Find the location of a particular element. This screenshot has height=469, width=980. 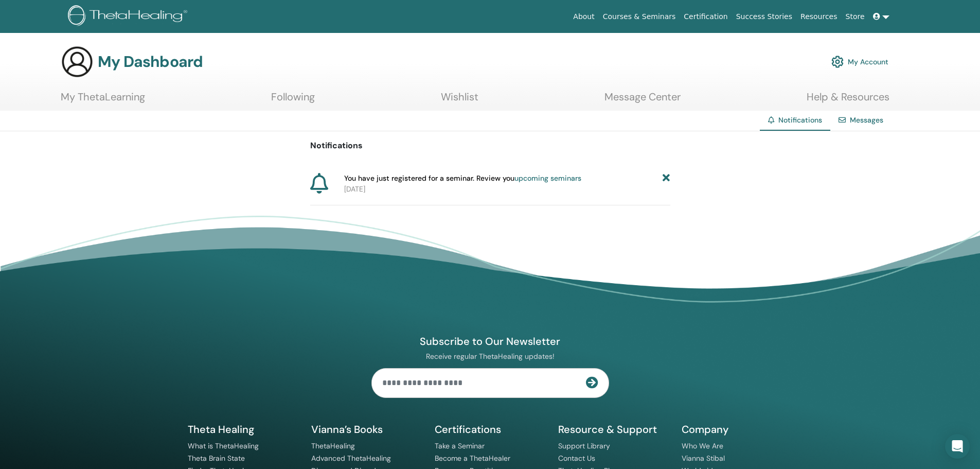

a: Success Stories is located at coordinates (764, 17).